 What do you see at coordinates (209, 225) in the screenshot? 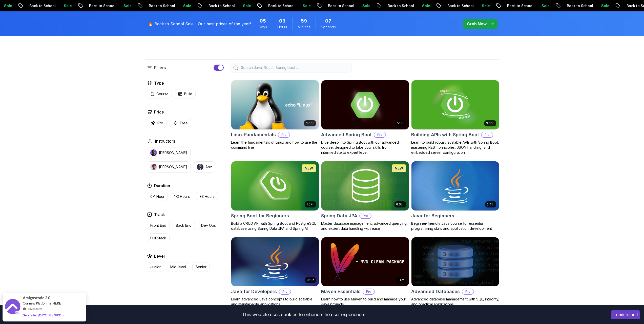
I see `button: Dev Ops` at bounding box center [209, 225].